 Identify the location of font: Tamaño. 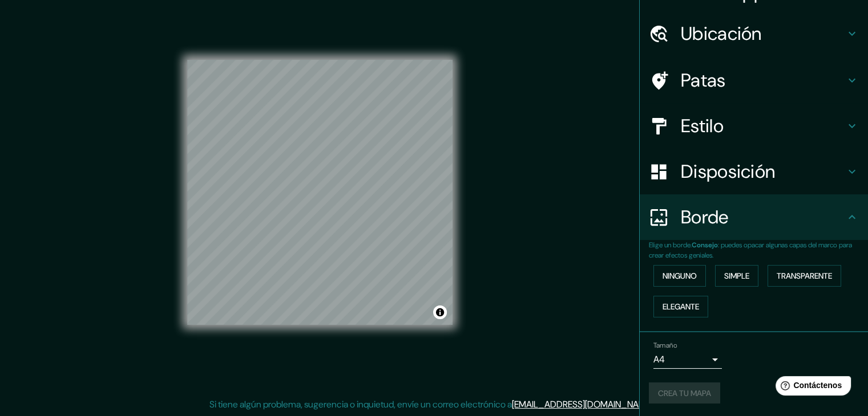
(664, 345).